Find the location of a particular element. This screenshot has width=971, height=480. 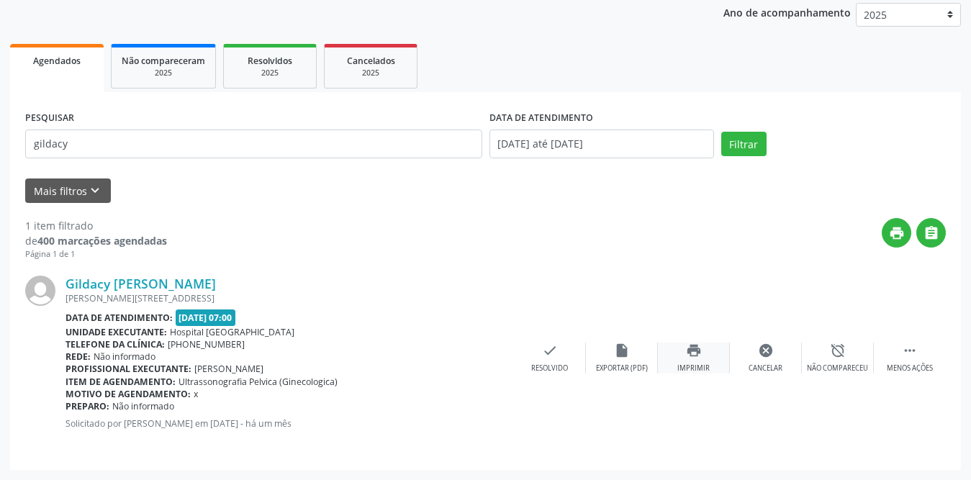

span: Agendados is located at coordinates (57, 60).